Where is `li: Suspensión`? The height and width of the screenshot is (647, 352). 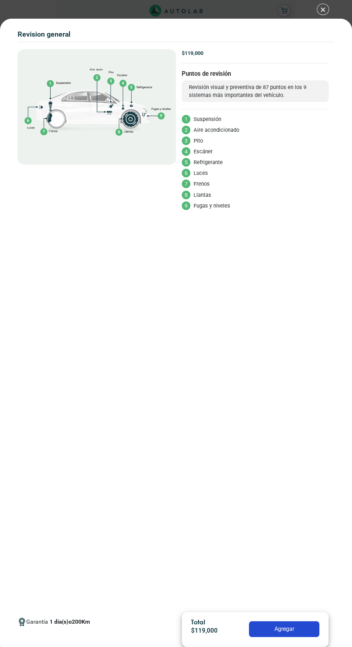
li: Suspensión is located at coordinates (255, 119).